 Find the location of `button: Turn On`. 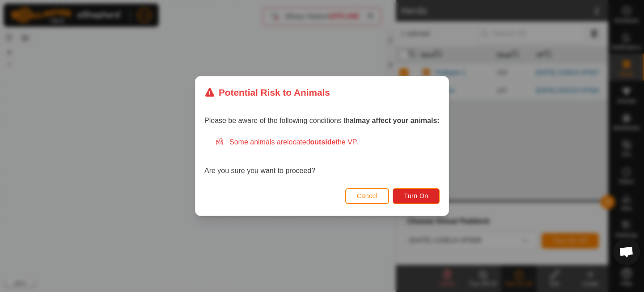

button: Turn On is located at coordinates (416, 196).